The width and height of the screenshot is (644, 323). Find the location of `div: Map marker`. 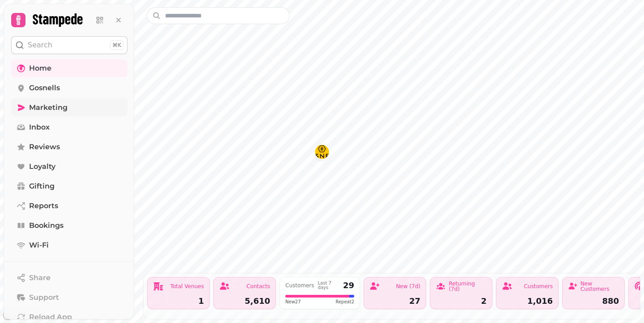

div: Map marker is located at coordinates (322, 154).